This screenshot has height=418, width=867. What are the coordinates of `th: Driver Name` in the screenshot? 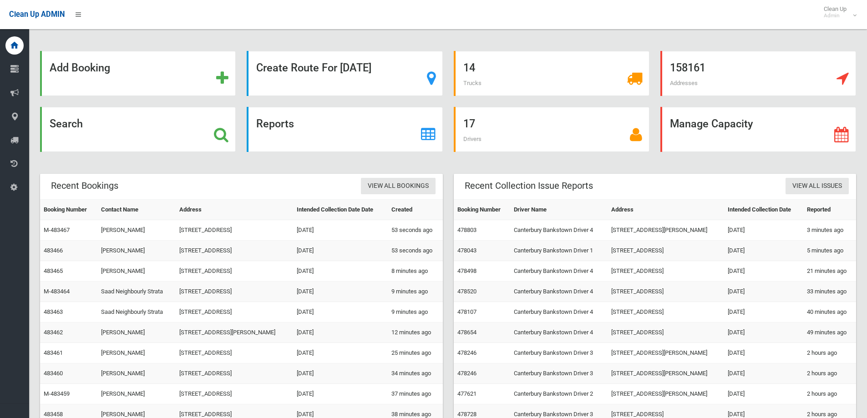 It's located at (559, 210).